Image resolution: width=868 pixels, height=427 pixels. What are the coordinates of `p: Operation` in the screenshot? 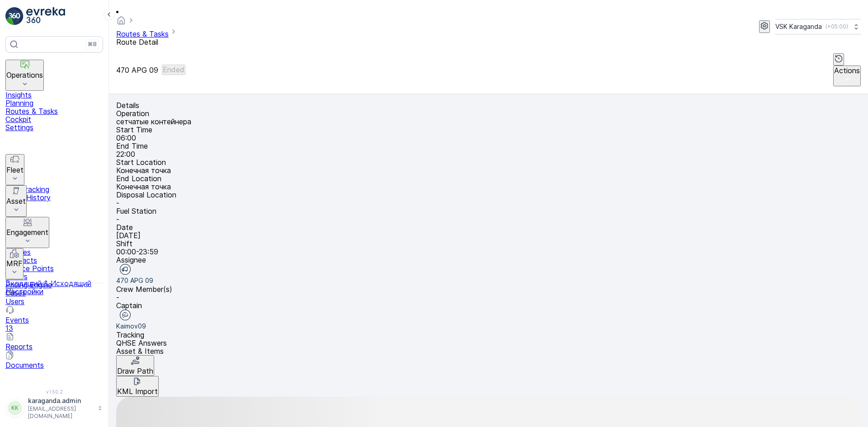 It's located at (488, 113).